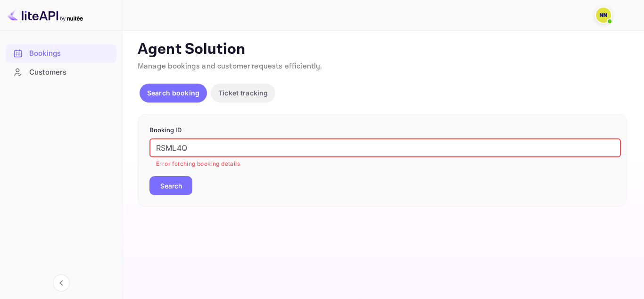  Describe the element at coordinates (382, 130) in the screenshot. I see `p: Booking ID` at that location.